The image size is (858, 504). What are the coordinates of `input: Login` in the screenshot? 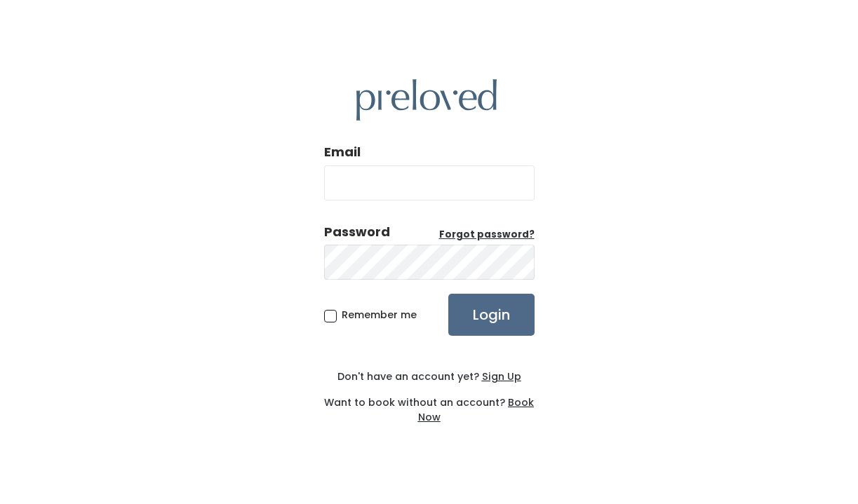 It's located at (491, 315).